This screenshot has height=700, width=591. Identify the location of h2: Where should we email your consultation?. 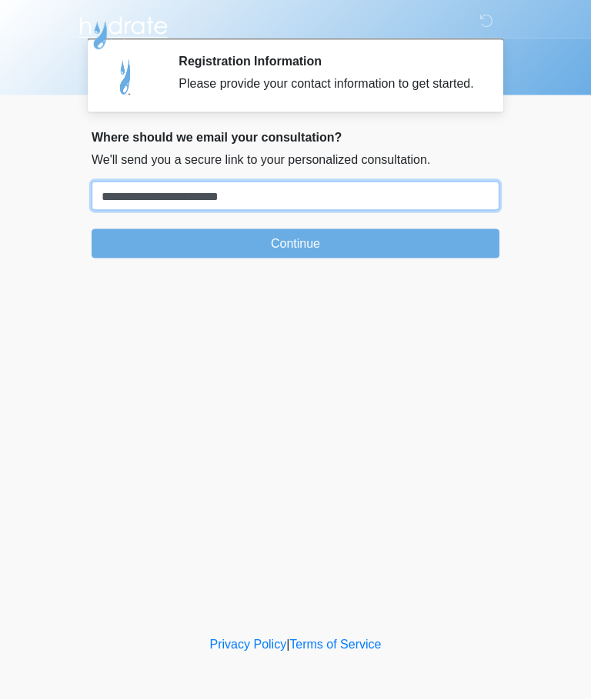
(296, 137).